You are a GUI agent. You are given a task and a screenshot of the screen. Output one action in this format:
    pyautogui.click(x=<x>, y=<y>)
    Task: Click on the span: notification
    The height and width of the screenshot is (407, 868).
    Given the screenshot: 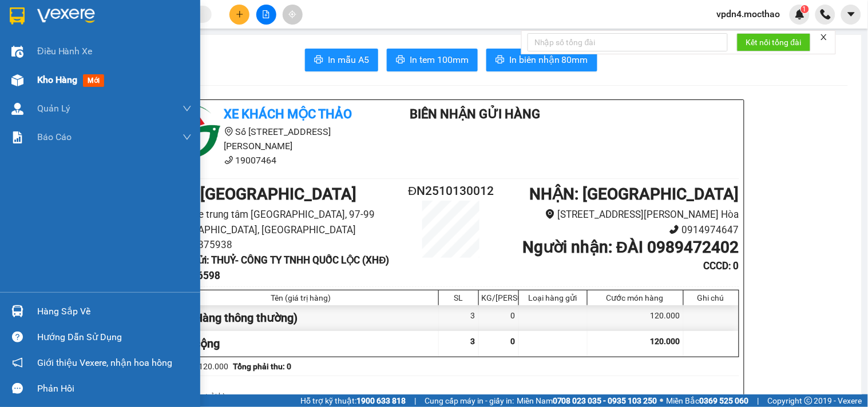 What is the action you would take?
    pyautogui.click(x=17, y=362)
    